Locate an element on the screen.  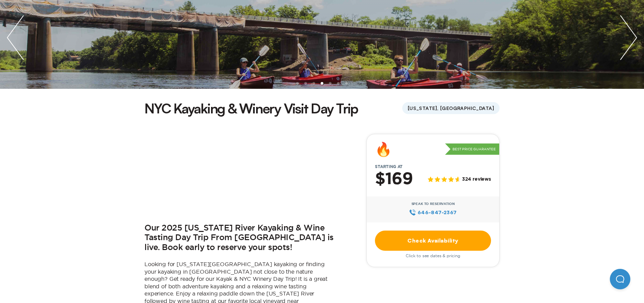
li: slide item 5 is located at coordinates (330, 83).